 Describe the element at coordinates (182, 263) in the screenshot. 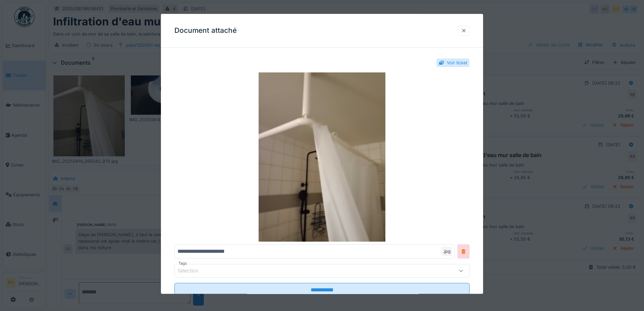

I see `label: Tags` at that location.